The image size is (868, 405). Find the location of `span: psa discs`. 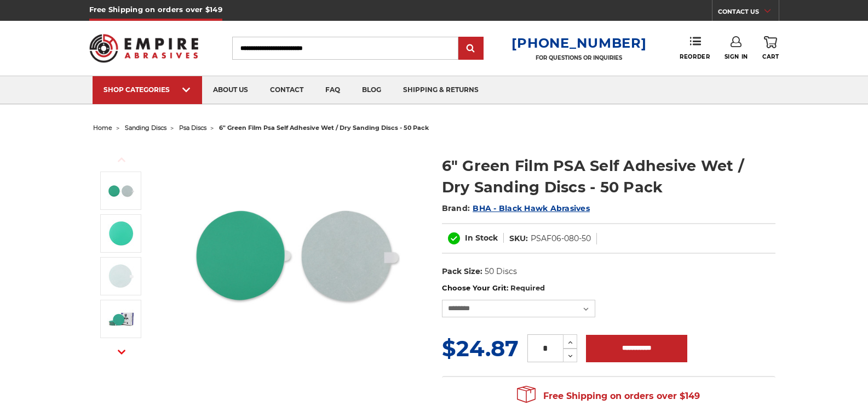

span: psa discs is located at coordinates (193, 128).